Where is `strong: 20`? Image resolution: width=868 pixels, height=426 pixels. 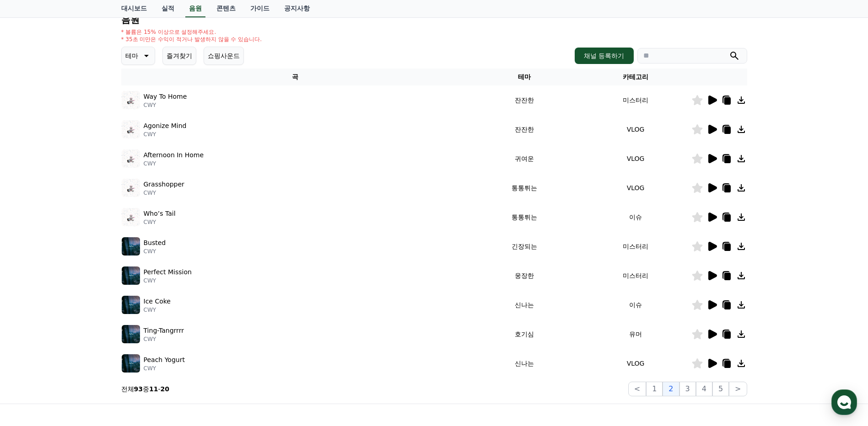
strong: 20 is located at coordinates (164, 389).